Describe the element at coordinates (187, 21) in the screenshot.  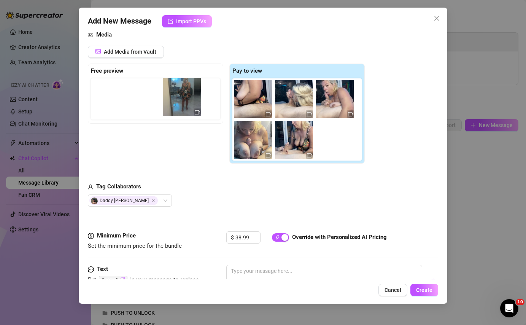
I see `button: Import PPVs` at that location.